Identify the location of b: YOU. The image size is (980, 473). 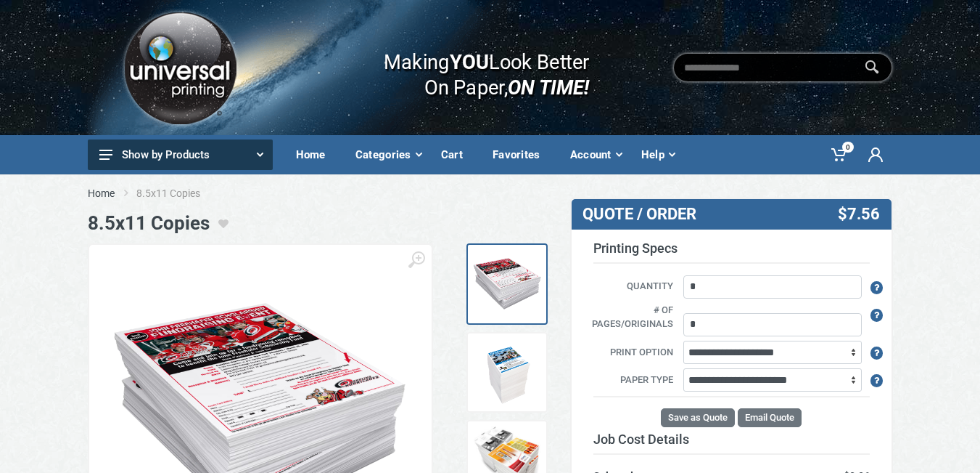
(469, 62).